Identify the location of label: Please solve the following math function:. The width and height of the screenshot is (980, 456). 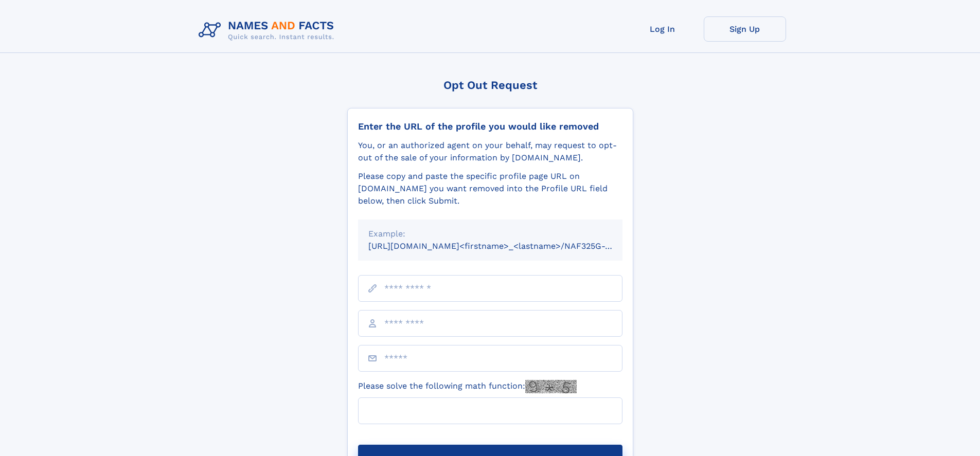
(467, 387).